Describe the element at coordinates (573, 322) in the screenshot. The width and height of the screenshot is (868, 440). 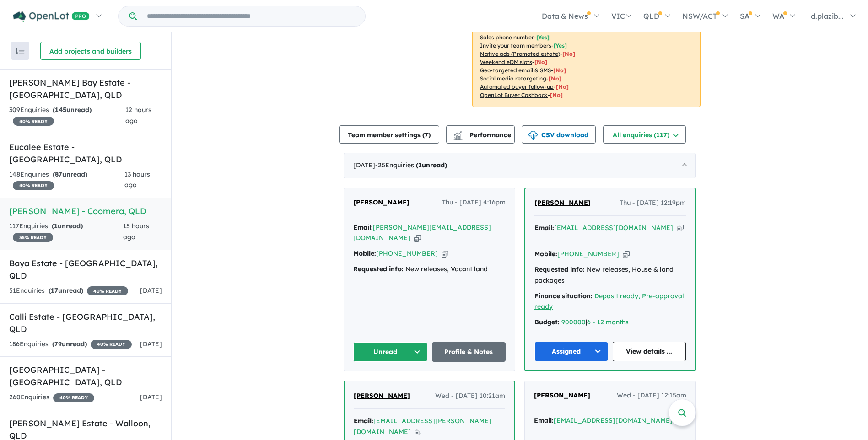
I see `a: 900000` at that location.